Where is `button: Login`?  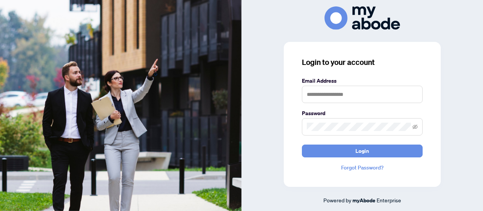 button: Login is located at coordinates (362, 151).